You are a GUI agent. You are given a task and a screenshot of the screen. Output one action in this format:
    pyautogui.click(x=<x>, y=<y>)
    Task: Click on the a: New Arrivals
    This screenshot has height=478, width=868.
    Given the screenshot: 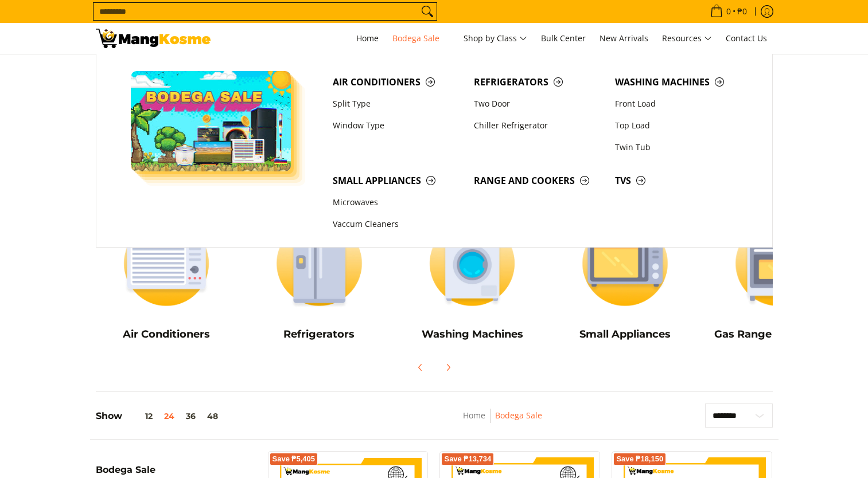 What is the action you would take?
    pyautogui.click(x=624, y=39)
    